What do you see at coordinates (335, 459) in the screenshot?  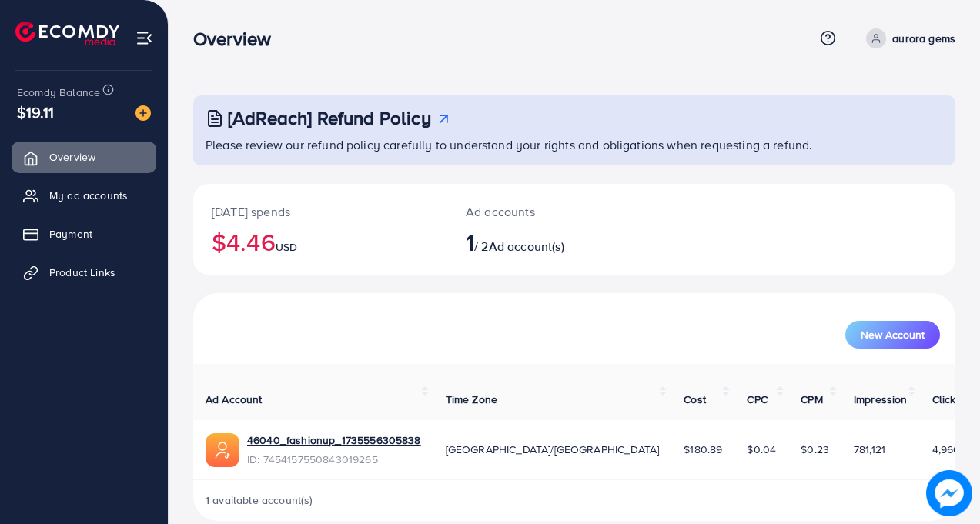 I see `span: ID: 7454157550843019265` at bounding box center [335, 459].